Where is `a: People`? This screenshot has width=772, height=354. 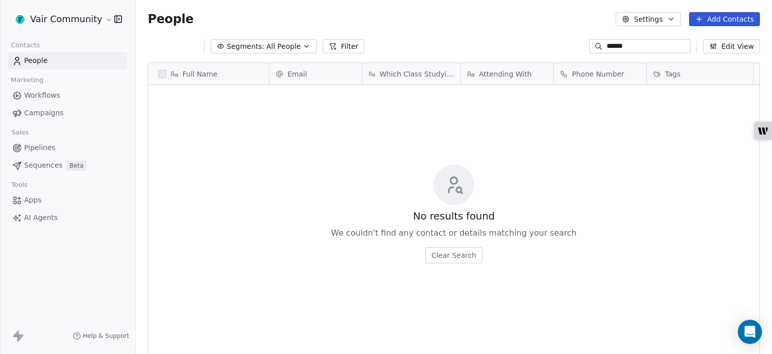 a: People is located at coordinates (67, 60).